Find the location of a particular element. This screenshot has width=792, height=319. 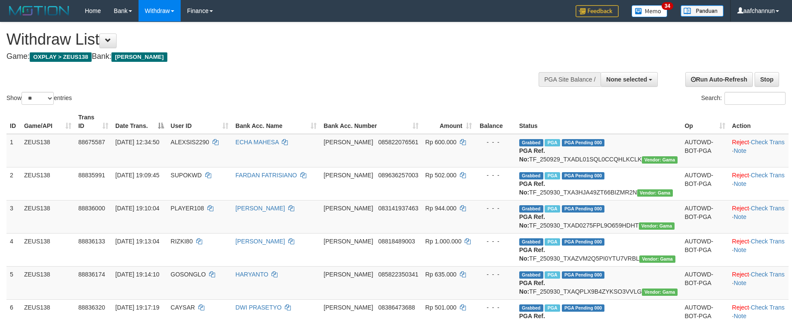

td: TF_250929_TXADL01SQL0CCQHLKCLK is located at coordinates (598, 151).